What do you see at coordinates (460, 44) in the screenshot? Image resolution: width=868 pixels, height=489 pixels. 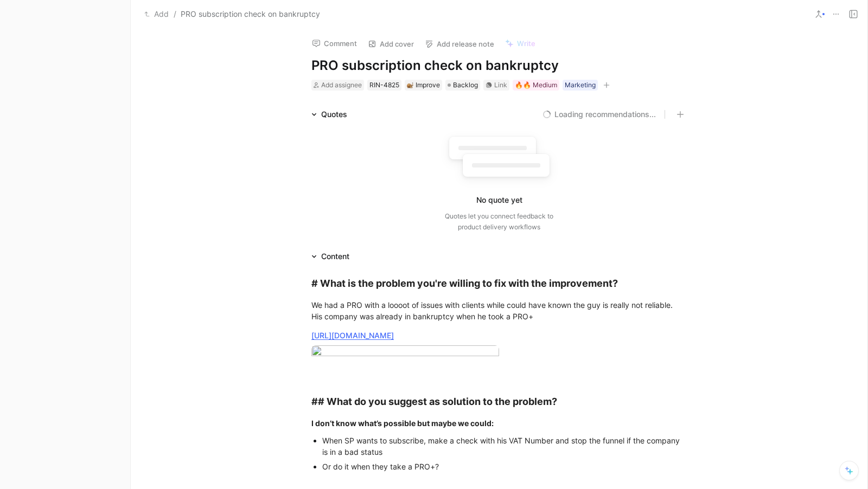 I see `button: Add release note` at bounding box center [460, 44].